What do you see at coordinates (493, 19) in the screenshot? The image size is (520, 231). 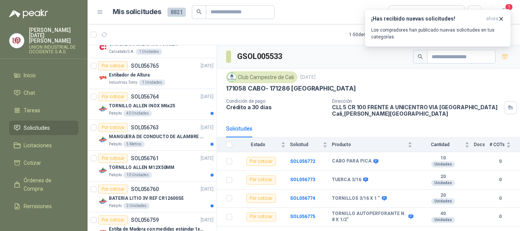 I see `span: ahora` at bounding box center [493, 19].